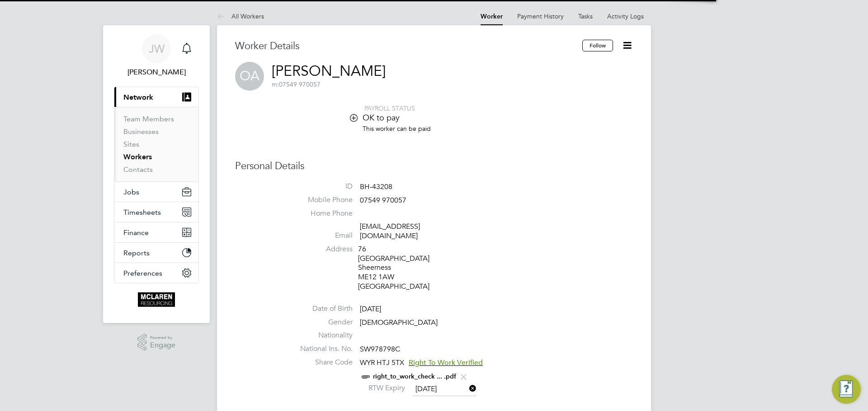 This screenshot has width=868, height=411. What do you see at coordinates (156, 144) in the screenshot?
I see `div: Network` at bounding box center [156, 144].